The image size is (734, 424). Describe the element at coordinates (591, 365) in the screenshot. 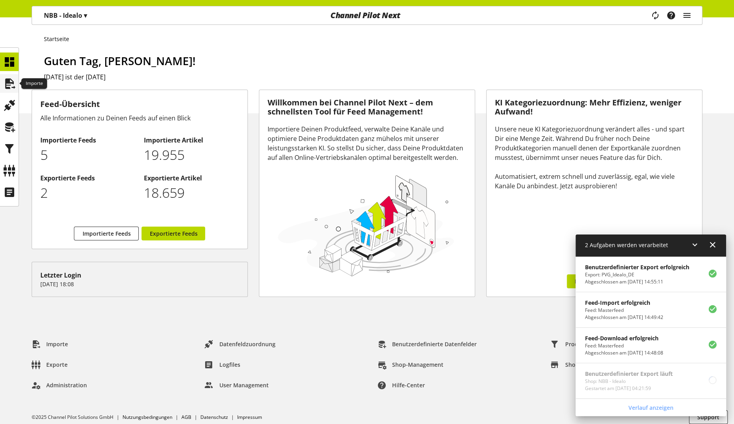

I see `span: Shop-Einstellungen` at that location.